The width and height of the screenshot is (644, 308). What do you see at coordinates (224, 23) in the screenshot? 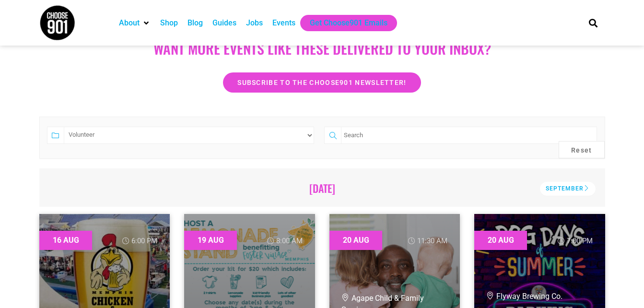
I see `div: Guides` at bounding box center [224, 23].